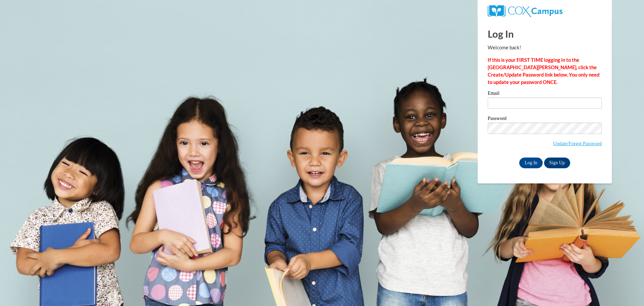 The height and width of the screenshot is (306, 644). Describe the element at coordinates (577, 143) in the screenshot. I see `a: Update/Forgot Password` at that location.